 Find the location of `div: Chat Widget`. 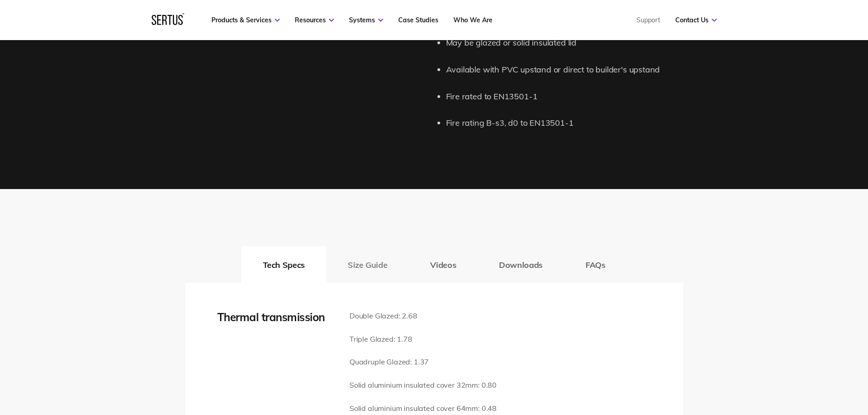

div: Chat Widget is located at coordinates (786, 362).